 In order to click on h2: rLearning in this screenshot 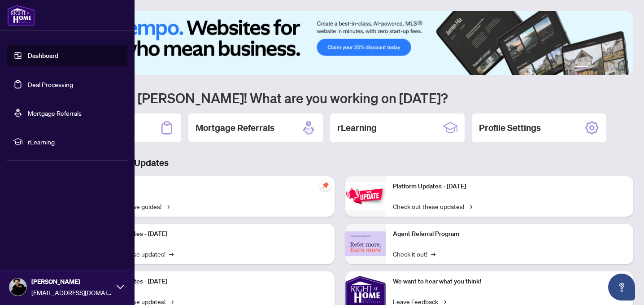, I will do `click(357, 128)`.